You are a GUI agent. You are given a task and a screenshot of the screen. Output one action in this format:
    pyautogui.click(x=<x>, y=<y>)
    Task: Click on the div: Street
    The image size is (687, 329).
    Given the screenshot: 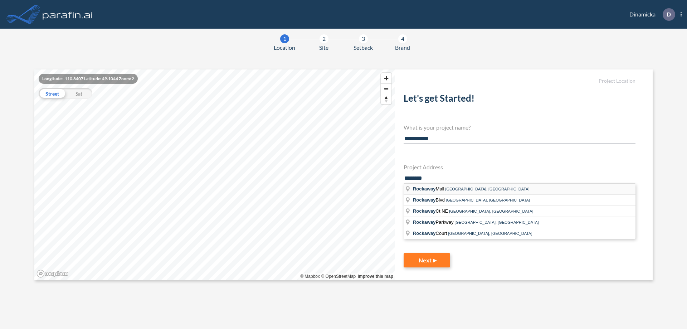 What is the action you would take?
    pyautogui.click(x=52, y=93)
    